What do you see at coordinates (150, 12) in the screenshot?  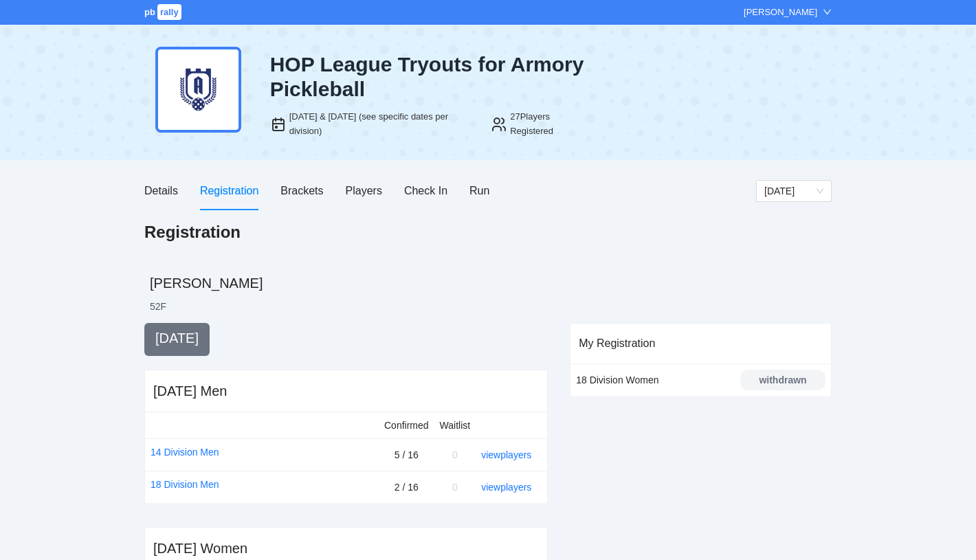 I see `span: pb` at bounding box center [150, 12].